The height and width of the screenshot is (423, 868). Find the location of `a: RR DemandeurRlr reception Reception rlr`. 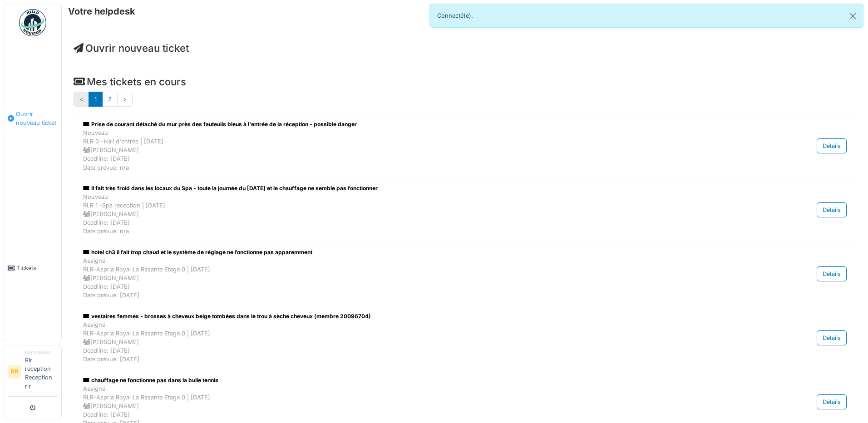

a: RR DemandeurRlr reception Reception rlr is located at coordinates (33, 373).